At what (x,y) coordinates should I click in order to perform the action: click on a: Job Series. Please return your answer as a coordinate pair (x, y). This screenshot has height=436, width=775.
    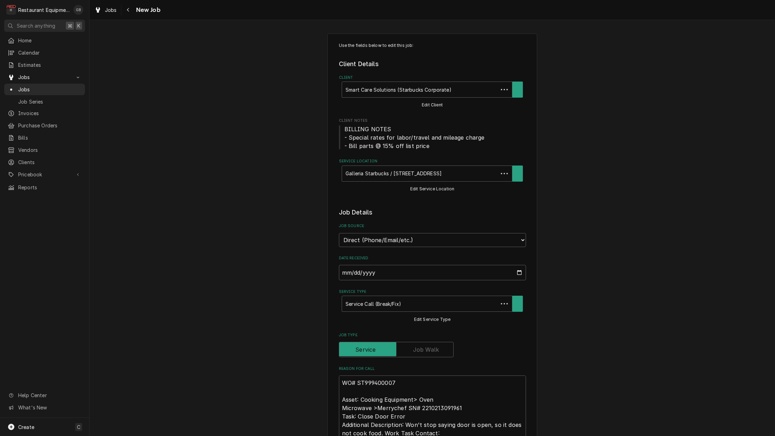
    Looking at the image, I should click on (44, 101).